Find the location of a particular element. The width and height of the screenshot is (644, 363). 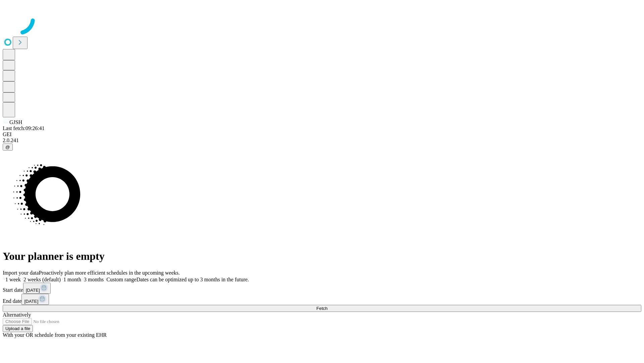

div: Start date is located at coordinates (322, 288).